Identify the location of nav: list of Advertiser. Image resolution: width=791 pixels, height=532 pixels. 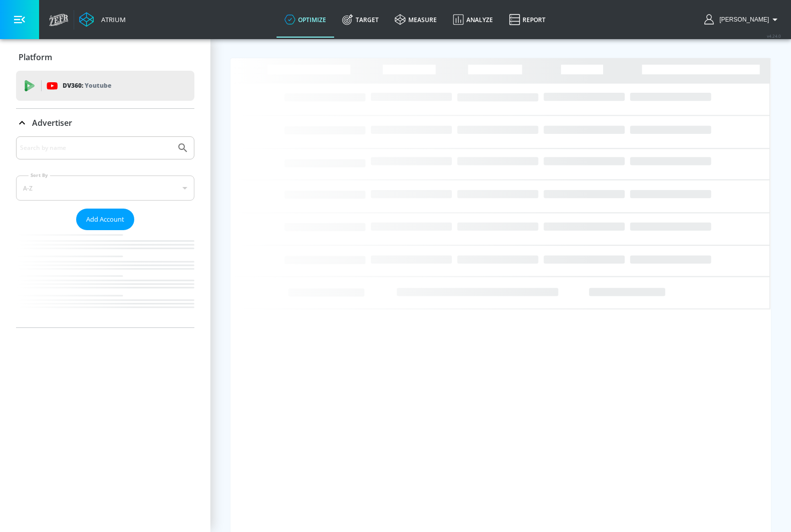
(105, 279).